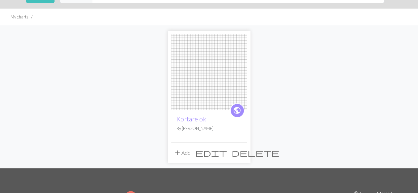 This screenshot has height=193, width=418. What do you see at coordinates (256, 153) in the screenshot?
I see `button: Delete` at bounding box center [256, 153].